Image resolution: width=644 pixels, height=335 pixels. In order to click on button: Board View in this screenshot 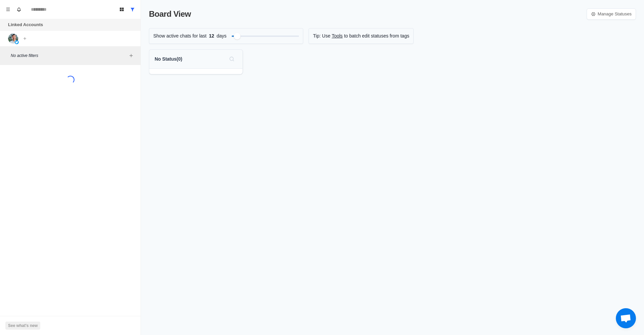, I will do `click(122, 9)`.